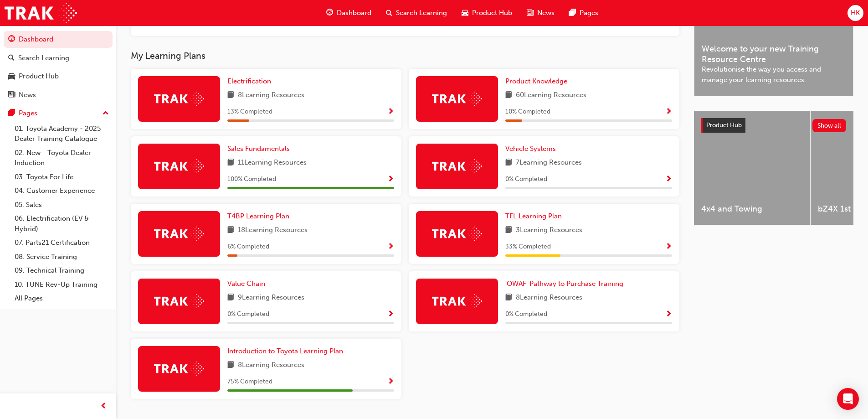  What do you see at coordinates (531, 148) in the screenshot?
I see `span: Vehicle Systems` at bounding box center [531, 148].